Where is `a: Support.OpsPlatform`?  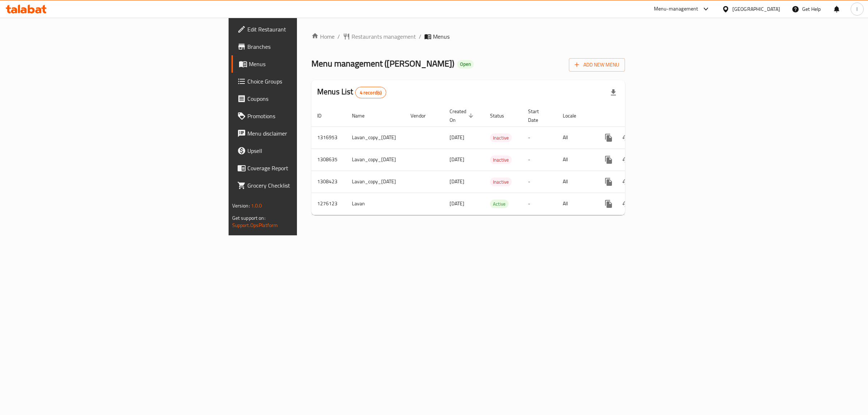 a: Support.OpsPlatform is located at coordinates (255, 225).